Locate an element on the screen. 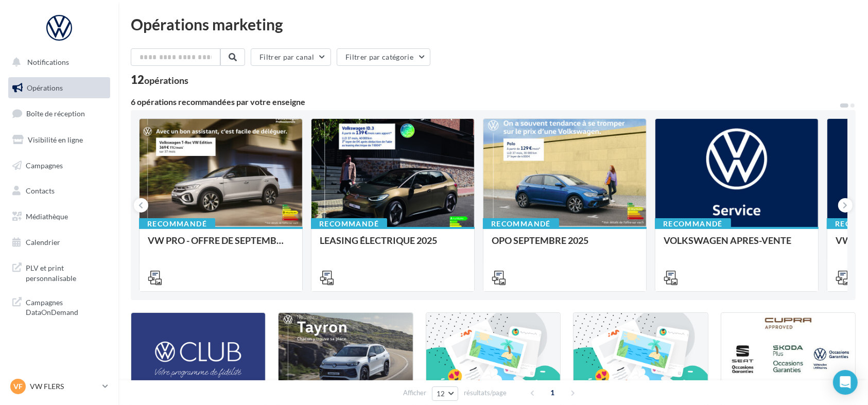 Image resolution: width=868 pixels, height=405 pixels. span: Boîte de réception is located at coordinates (55, 113).